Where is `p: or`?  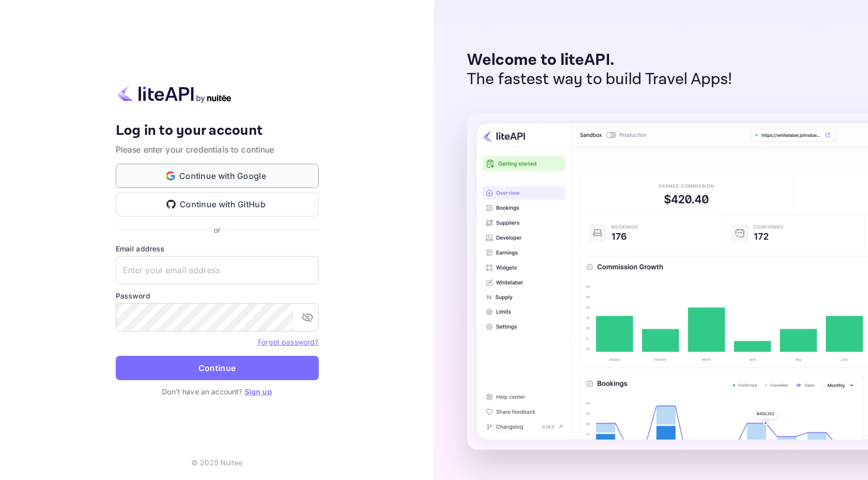
p: or is located at coordinates (217, 229).